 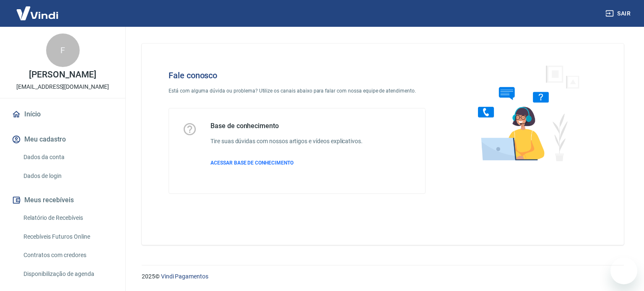 What do you see at coordinates (67, 237) in the screenshot?
I see `a: Recebíveis Futuros Online` at bounding box center [67, 237].